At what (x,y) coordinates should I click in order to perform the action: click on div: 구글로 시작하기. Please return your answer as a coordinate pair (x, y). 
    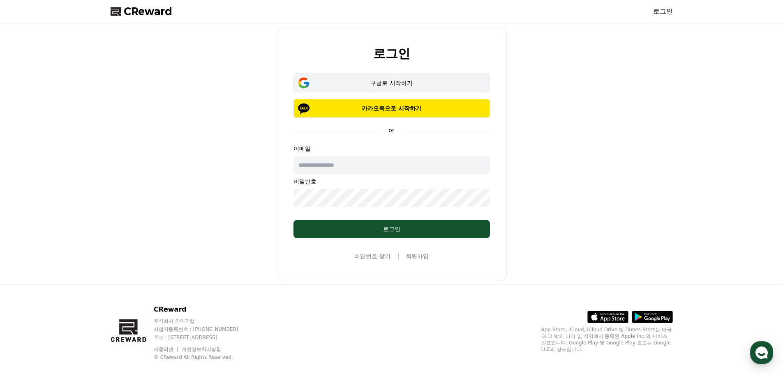
    Looking at the image, I should click on (392, 83).